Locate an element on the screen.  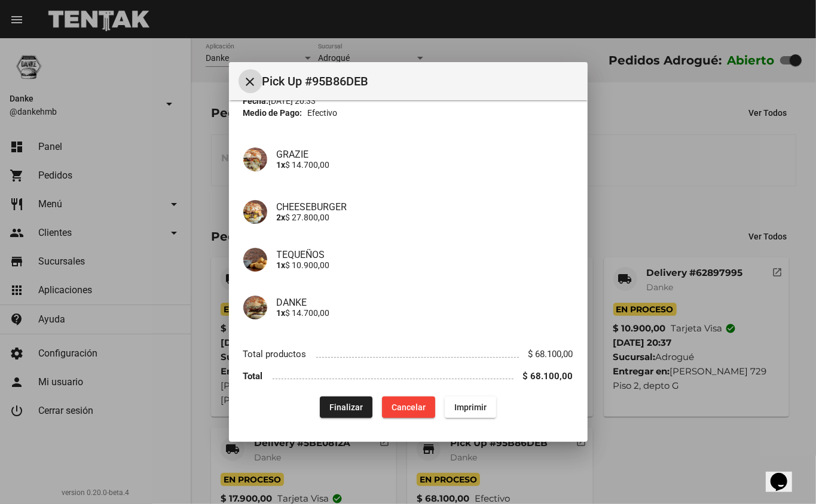
span: Efectivo is located at coordinates (322, 113).